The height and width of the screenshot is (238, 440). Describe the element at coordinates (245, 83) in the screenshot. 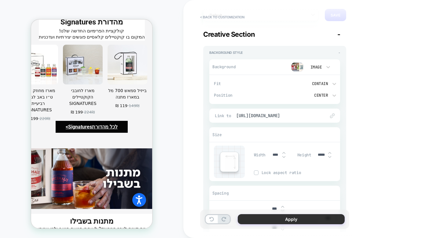

I see `span: Fit` at that location.